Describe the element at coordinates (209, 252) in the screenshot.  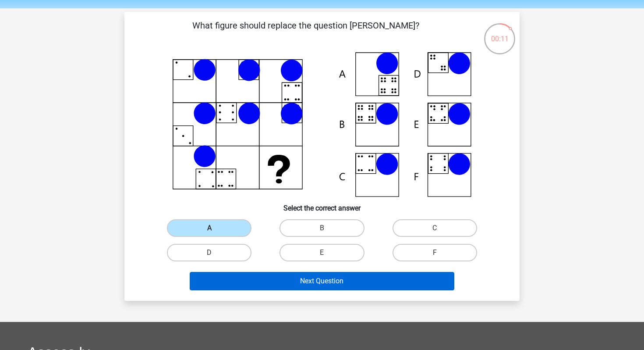
I see `label: D` at that location.